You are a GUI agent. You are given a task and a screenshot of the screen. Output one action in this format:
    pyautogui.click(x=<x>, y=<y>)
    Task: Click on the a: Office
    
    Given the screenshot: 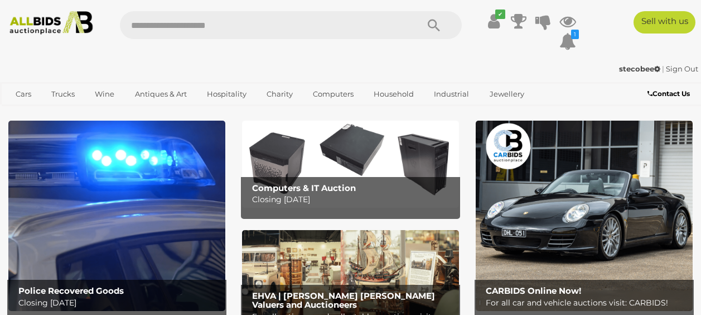 What is the action you would take?
    pyautogui.click(x=26, y=112)
    